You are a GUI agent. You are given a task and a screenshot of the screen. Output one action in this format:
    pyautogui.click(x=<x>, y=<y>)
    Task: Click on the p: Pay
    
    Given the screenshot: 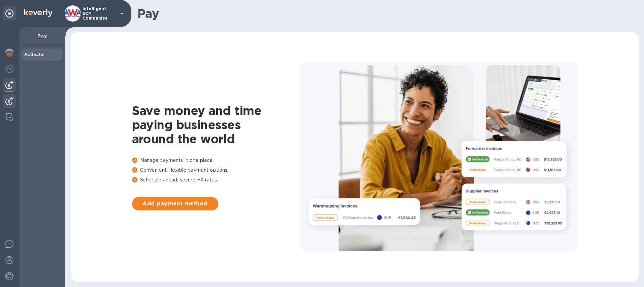 What is the action you would take?
    pyautogui.click(x=42, y=36)
    